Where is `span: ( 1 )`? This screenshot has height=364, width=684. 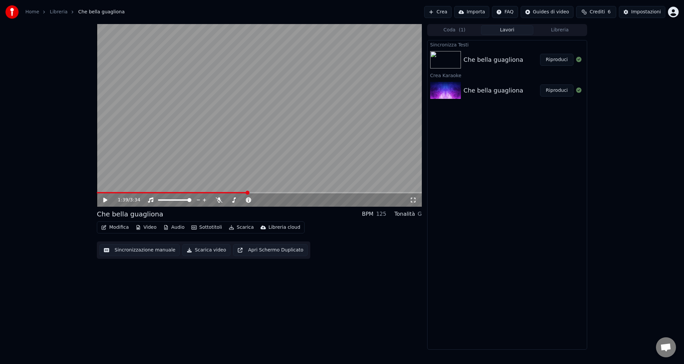
span: ( 1 ) is located at coordinates (462, 30).